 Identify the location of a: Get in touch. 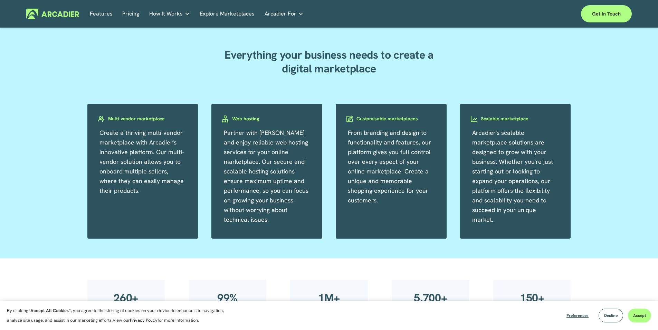
(606, 14).